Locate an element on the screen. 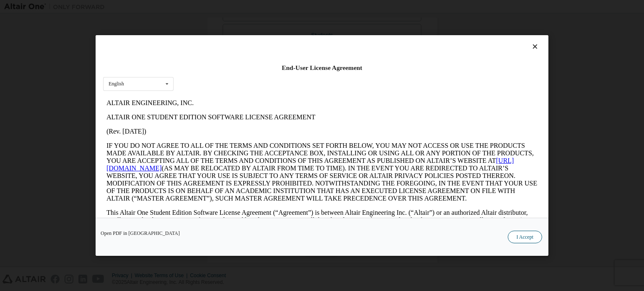  button: I Accept is located at coordinates (525, 237).